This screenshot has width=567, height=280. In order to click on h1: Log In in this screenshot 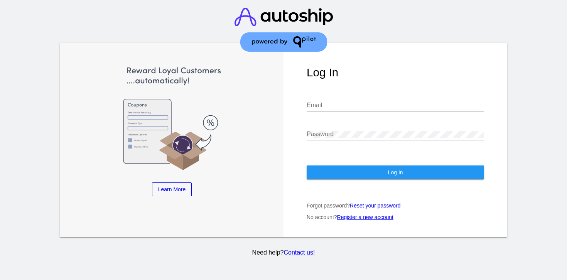, I will do `click(396, 73)`.